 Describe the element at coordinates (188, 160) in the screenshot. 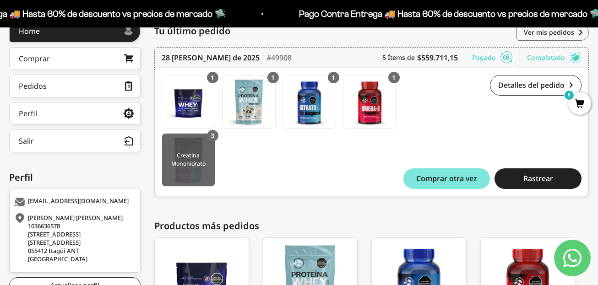

I see `a: Creatina Monohidrato` at that location.